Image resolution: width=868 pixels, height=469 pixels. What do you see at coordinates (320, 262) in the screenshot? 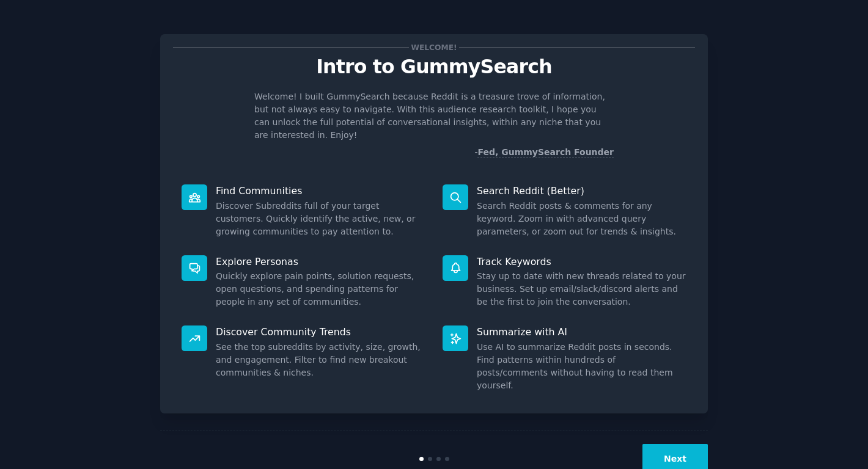
I see `p: Explore Personas` at bounding box center [320, 262].